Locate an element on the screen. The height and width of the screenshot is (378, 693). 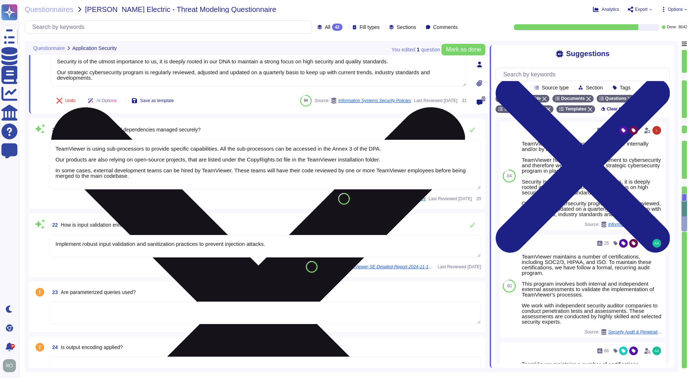
div: 9+ is located at coordinates (13, 347).